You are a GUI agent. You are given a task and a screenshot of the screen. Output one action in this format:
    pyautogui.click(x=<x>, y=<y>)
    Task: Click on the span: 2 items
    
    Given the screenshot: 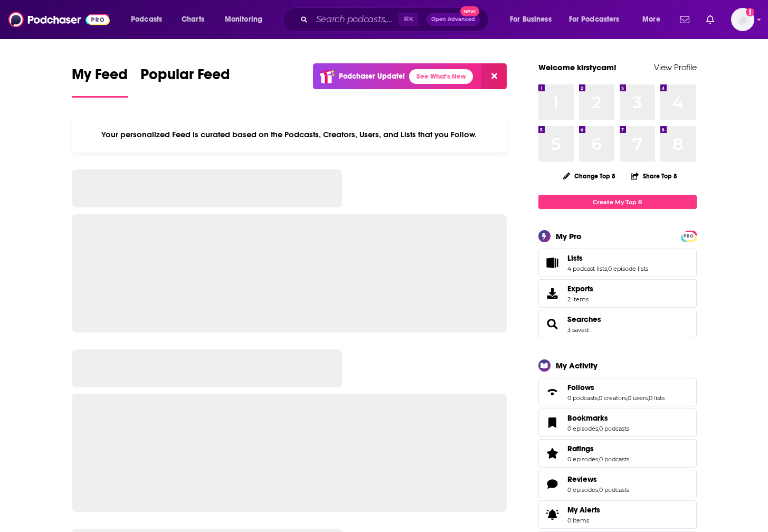 What is the action you would take?
    pyautogui.click(x=580, y=299)
    